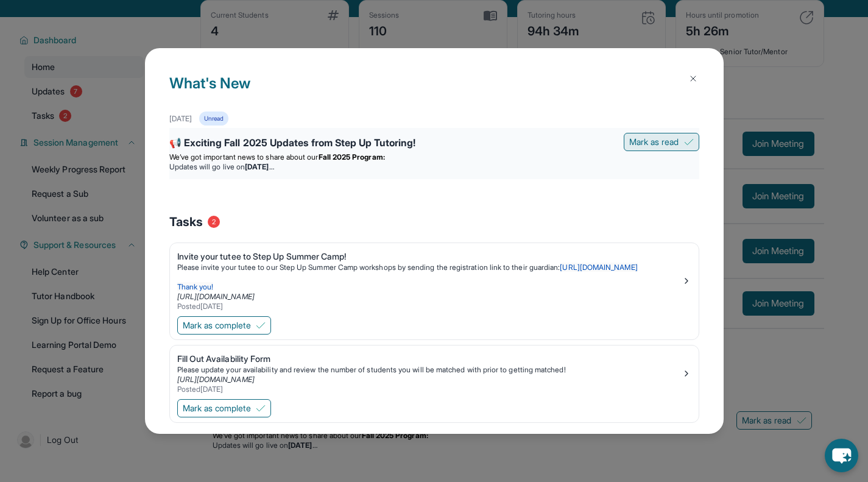 This screenshot has height=482, width=868. What do you see at coordinates (214, 118) in the screenshot?
I see `div: Unread` at bounding box center [214, 118].